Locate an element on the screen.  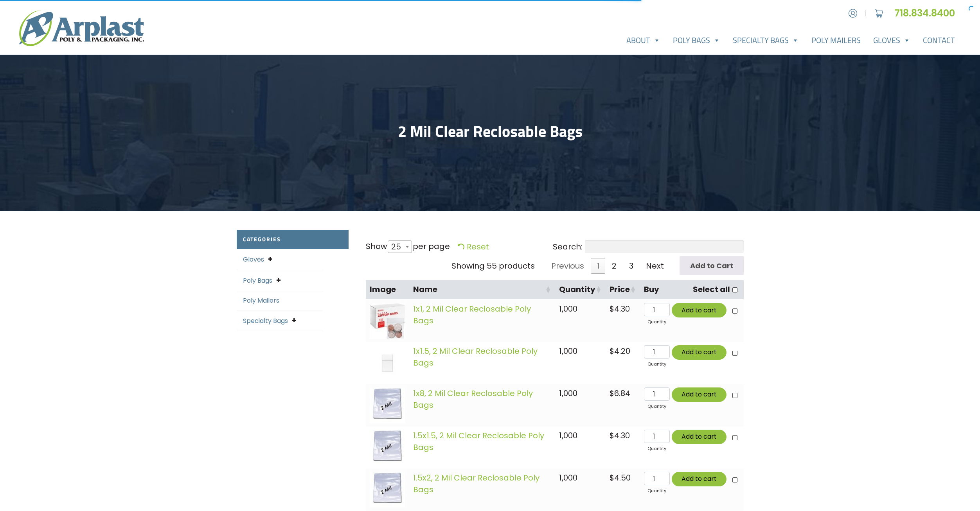
th: BuySelect all is located at coordinates (692, 290).